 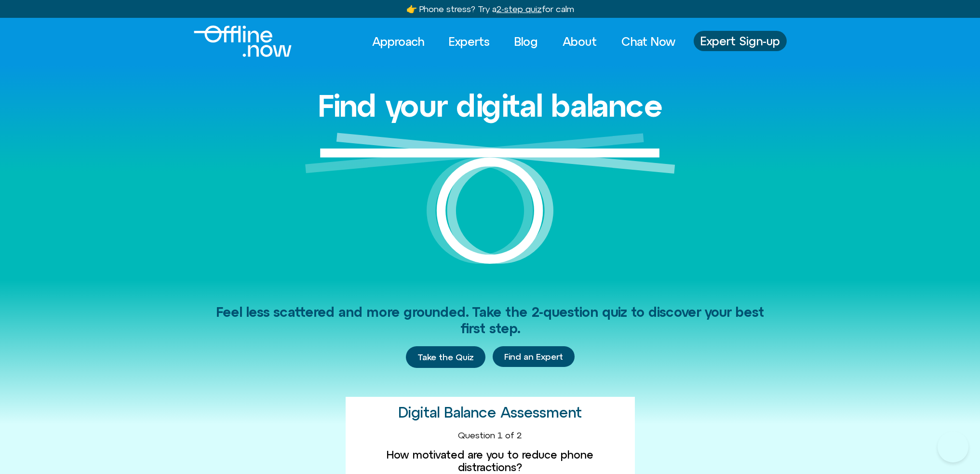 What do you see at coordinates (534, 357) in the screenshot?
I see `a: Find an Expert` at bounding box center [534, 357].